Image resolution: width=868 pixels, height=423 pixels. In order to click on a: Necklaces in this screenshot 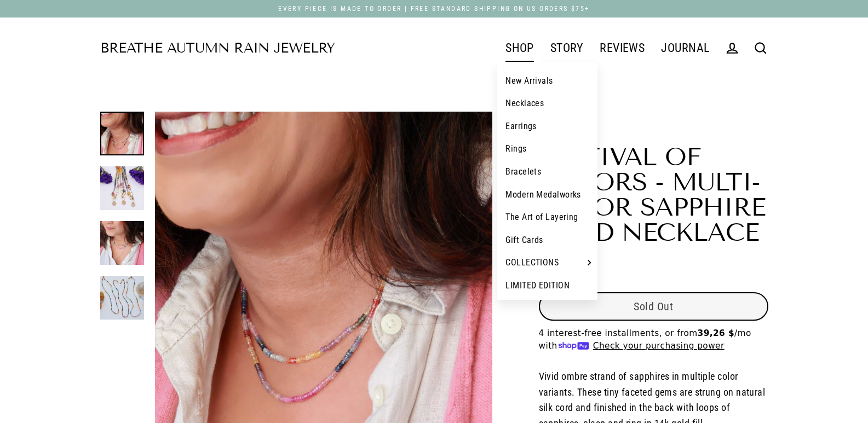, I will do `click(547, 104)`.